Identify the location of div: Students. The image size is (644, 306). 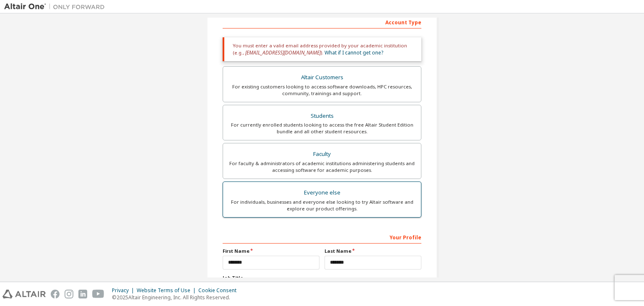
(322, 116).